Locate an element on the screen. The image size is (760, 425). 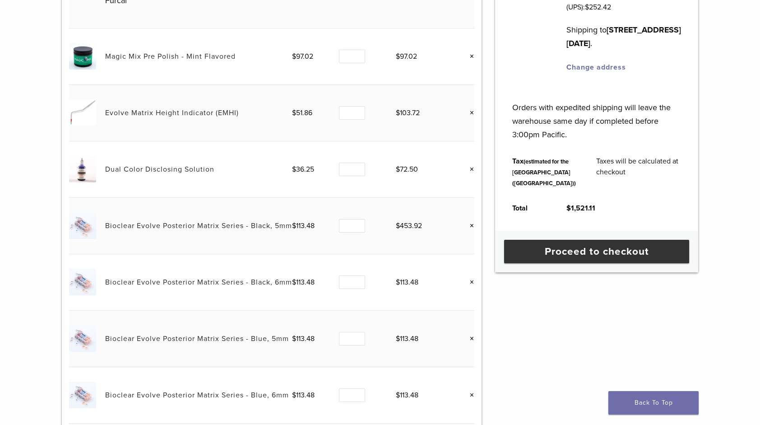
a: Dual Color Disclosing Solution is located at coordinates (160, 169).